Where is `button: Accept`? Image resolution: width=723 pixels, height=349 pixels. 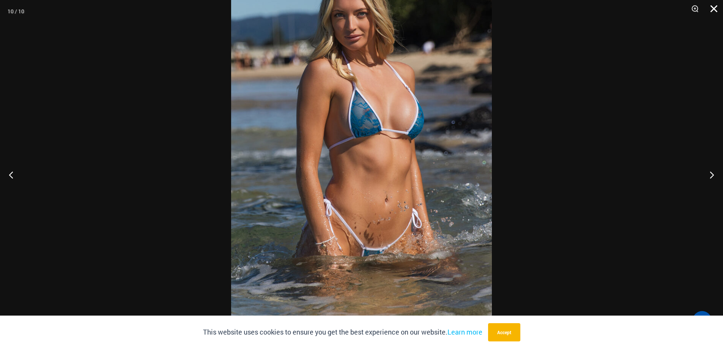
button: Accept is located at coordinates (504, 332).